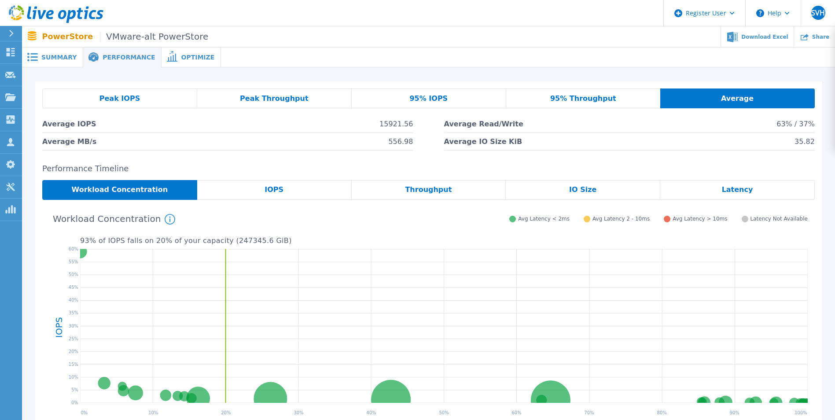 This screenshot has width=835, height=420. Describe the element at coordinates (274, 99) in the screenshot. I see `span: Peak Throughput` at that location.